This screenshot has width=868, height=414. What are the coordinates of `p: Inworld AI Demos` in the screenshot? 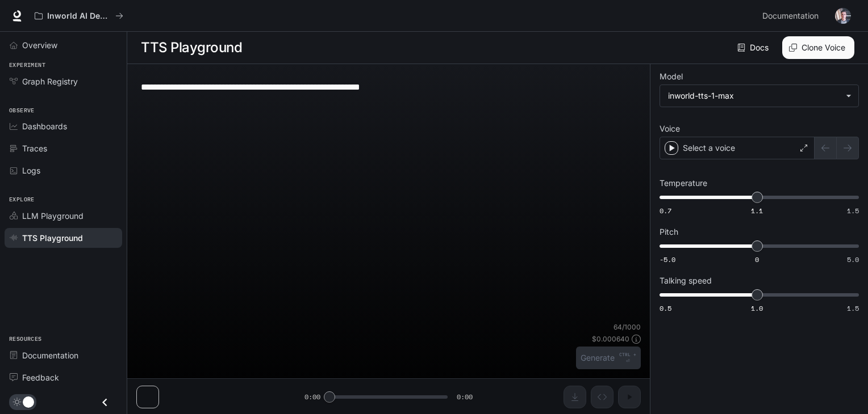 It's located at (79, 16).